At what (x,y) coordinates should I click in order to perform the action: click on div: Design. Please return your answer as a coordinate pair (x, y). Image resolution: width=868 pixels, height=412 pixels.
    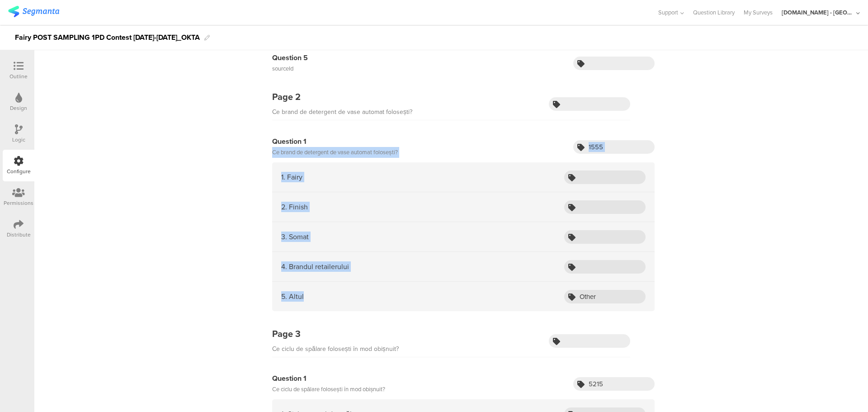
    Looking at the image, I should click on (18, 108).